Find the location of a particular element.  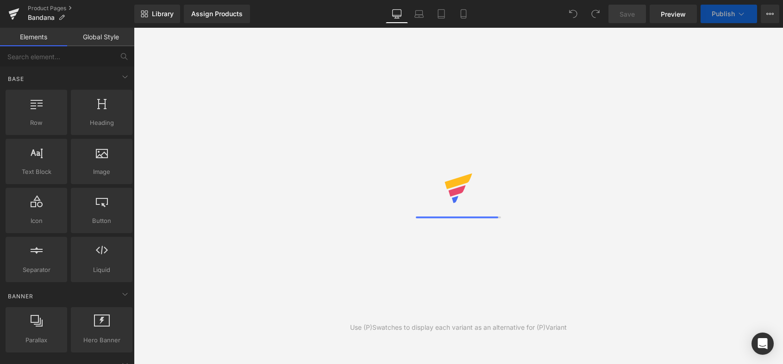

div: Assign Products is located at coordinates (217, 14).